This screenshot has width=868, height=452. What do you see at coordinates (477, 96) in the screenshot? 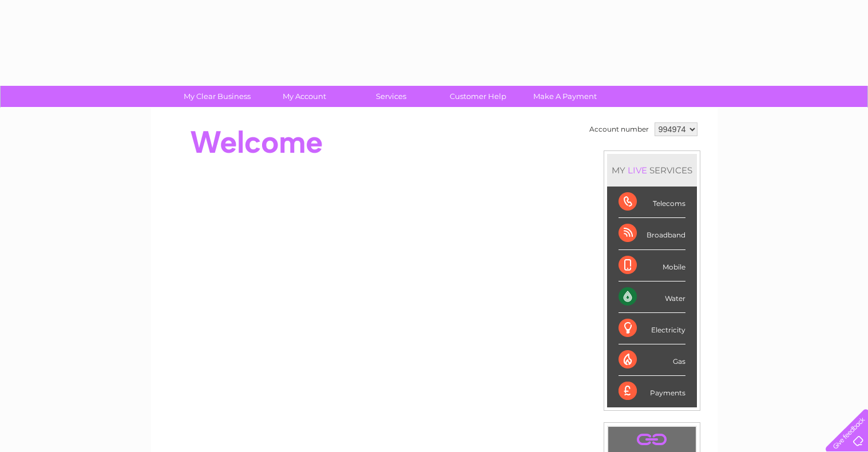
I see `a: Customer Help` at bounding box center [477, 96].